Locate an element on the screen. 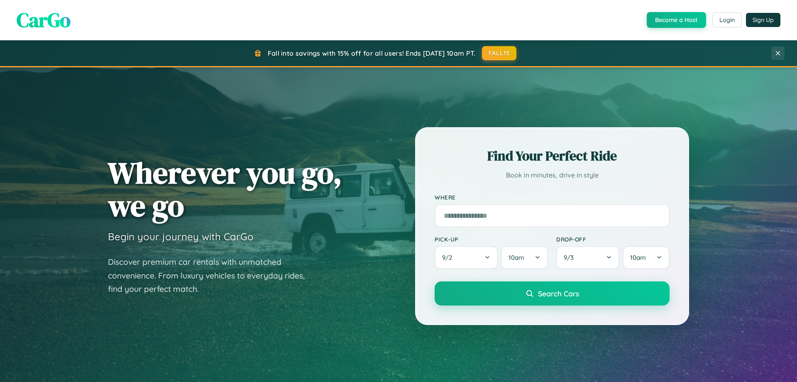 This screenshot has width=797, height=382. label: Pick-up is located at coordinates (491, 239).